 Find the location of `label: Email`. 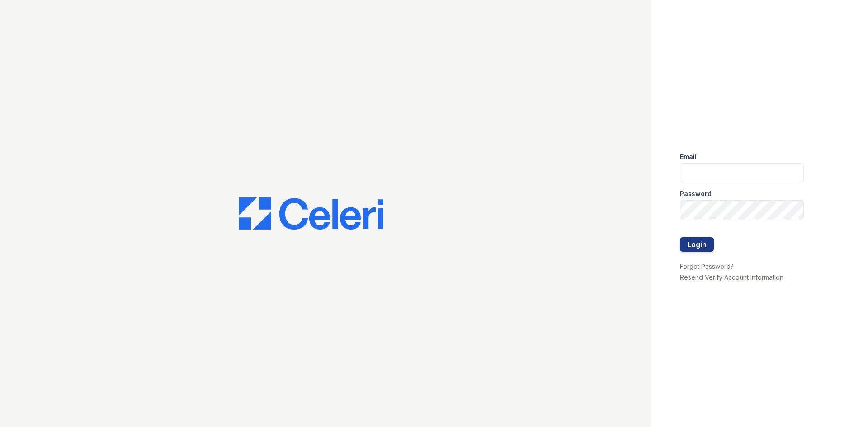

label: Email is located at coordinates (688, 157).